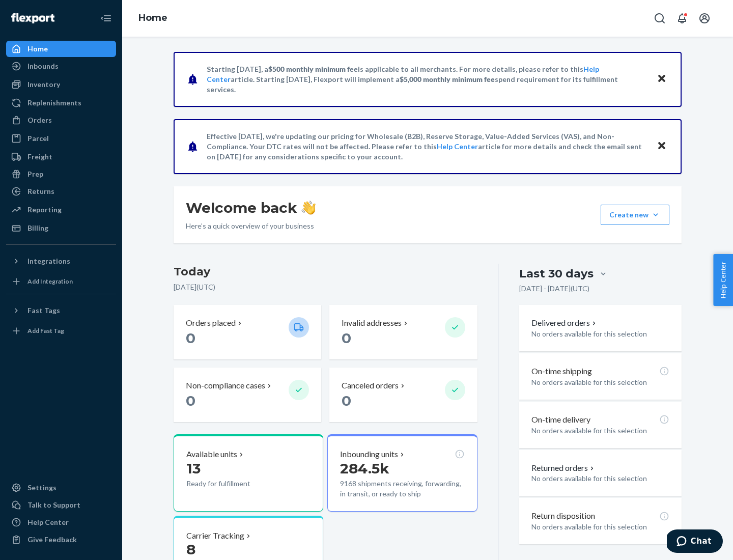  What do you see at coordinates (38, 49) in the screenshot?
I see `div: Home` at bounding box center [38, 49].